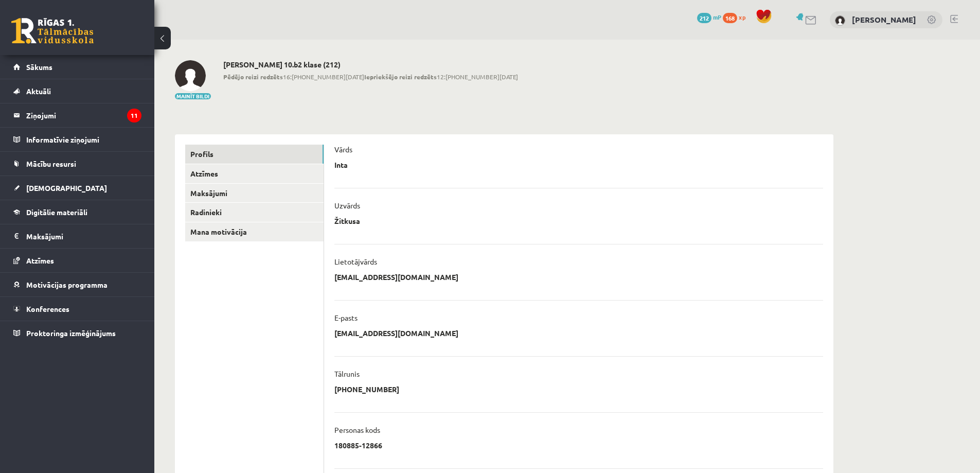 The image size is (980, 473). I want to click on legend: Ziņojumi, so click(84, 115).